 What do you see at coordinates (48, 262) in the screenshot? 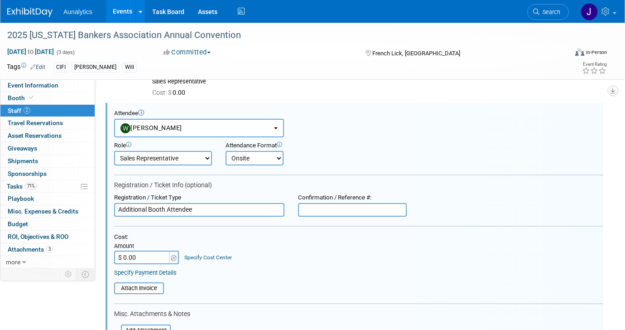
I see `a: more` at bounding box center [48, 262].